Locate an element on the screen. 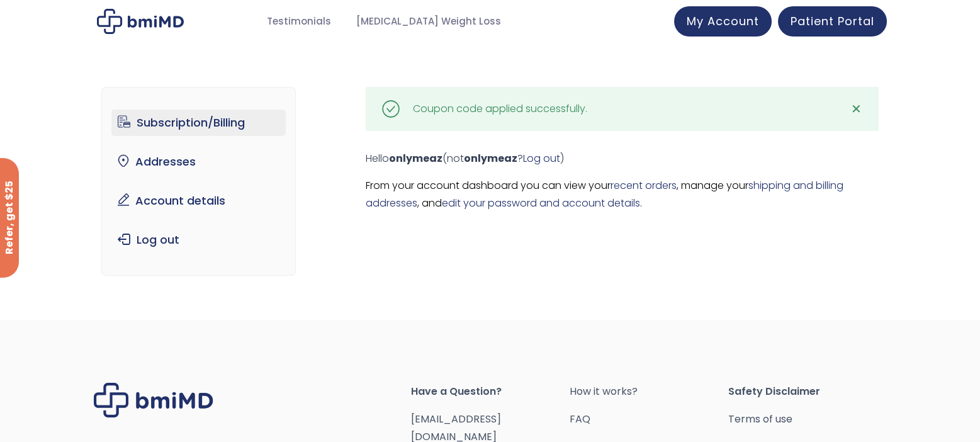 The image size is (980, 442). a: How it works? is located at coordinates (648, 392).